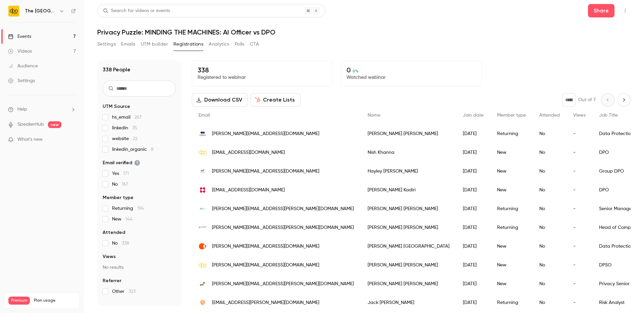 The width and height of the screenshot is (644, 313). Describe the element at coordinates (139, 267) in the screenshot. I see `p: No results` at that location.